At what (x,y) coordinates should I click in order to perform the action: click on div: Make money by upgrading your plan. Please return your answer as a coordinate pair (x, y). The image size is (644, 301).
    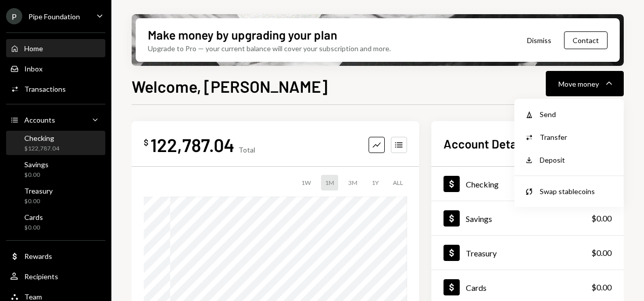
    Looking at the image, I should click on (242, 34).